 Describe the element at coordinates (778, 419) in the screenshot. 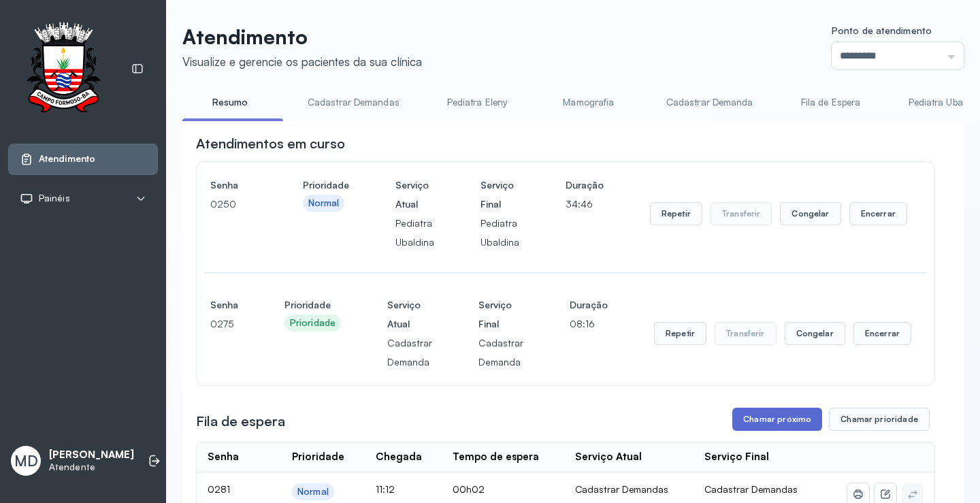

I see `button: Chamar próximo` at that location.